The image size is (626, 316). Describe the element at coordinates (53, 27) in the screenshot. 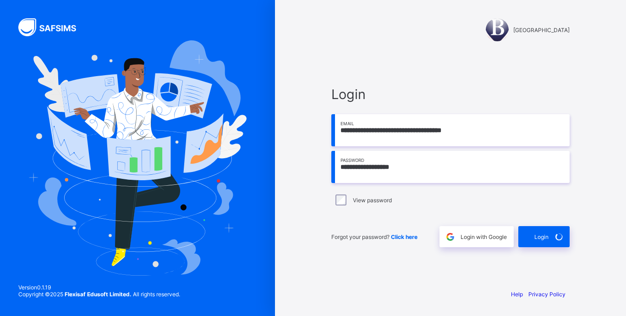

I see `img: SAFSIMS Logo` at that location.